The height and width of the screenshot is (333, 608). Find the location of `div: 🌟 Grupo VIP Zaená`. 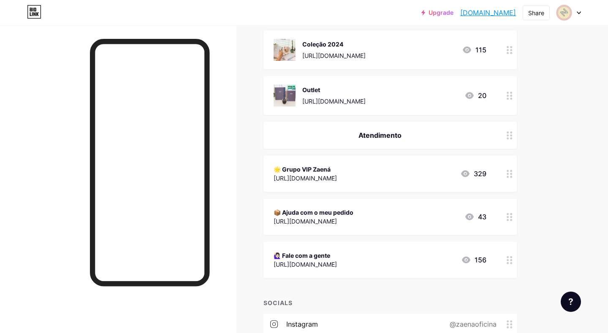

div: 🌟 Grupo VIP Zaená is located at coordinates (305, 169).